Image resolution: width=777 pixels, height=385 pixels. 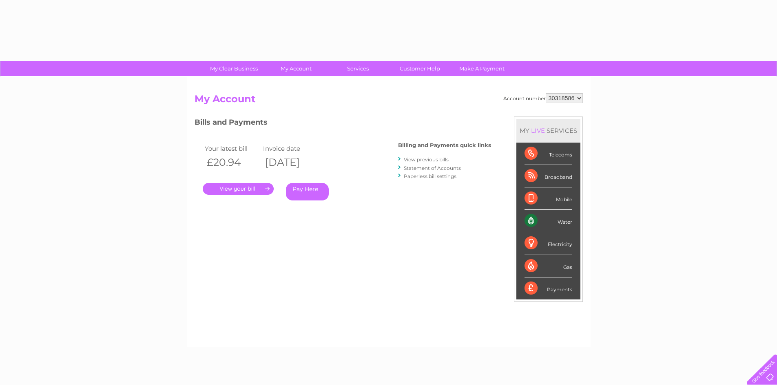 I want to click on a: View previous bills, so click(x=426, y=159).